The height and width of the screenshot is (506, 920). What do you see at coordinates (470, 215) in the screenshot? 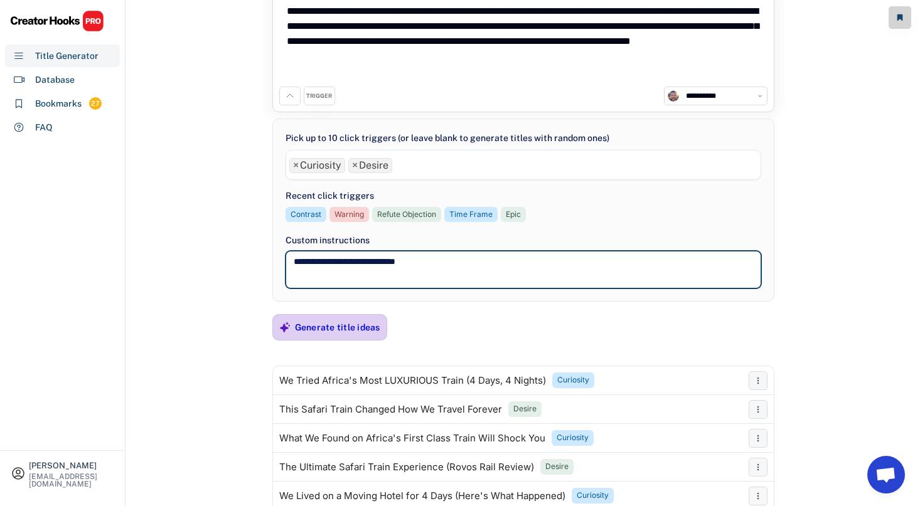
I see `div: Time Frame` at bounding box center [470, 215].